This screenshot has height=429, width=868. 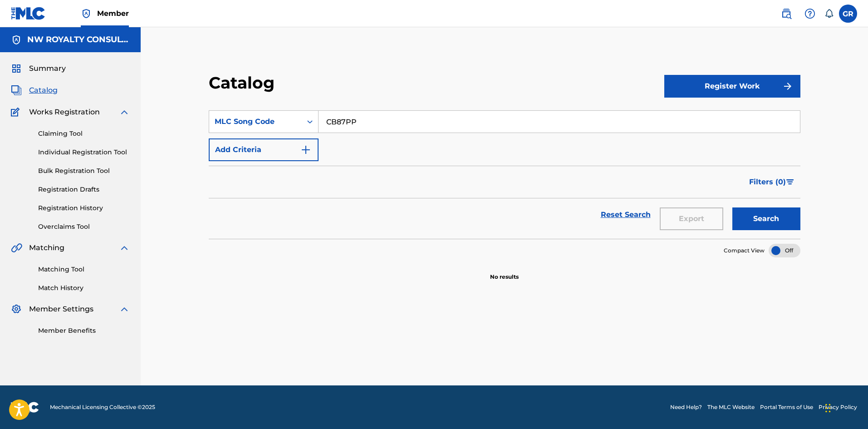 I want to click on button: Register Work, so click(x=733, y=86).